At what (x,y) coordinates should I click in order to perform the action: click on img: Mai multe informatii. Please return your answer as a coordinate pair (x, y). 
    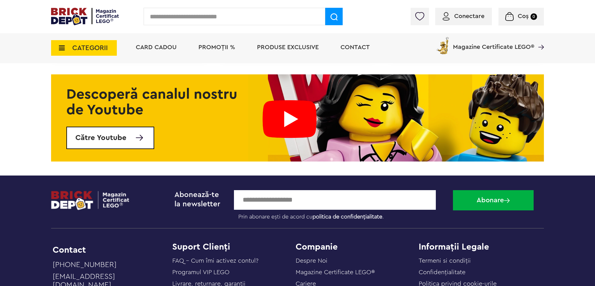
    Looking at the image, I should click on (139, 138).